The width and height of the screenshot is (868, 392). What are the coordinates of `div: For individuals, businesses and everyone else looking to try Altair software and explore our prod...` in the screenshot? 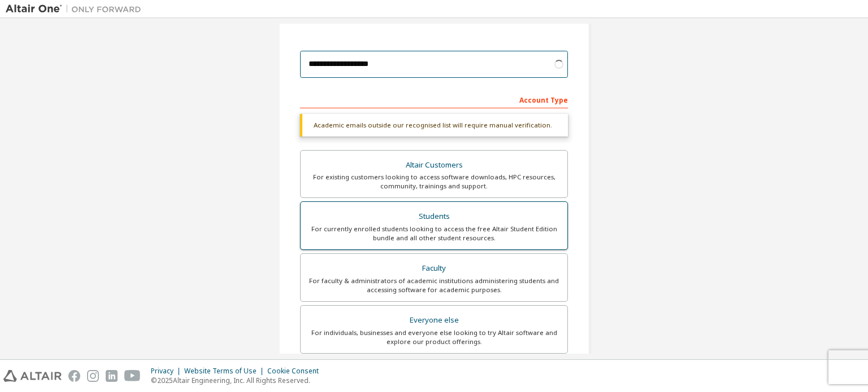 It's located at (434, 337).